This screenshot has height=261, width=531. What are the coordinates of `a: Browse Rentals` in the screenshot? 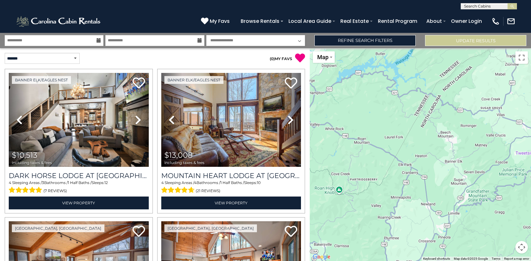 It's located at (260, 21).